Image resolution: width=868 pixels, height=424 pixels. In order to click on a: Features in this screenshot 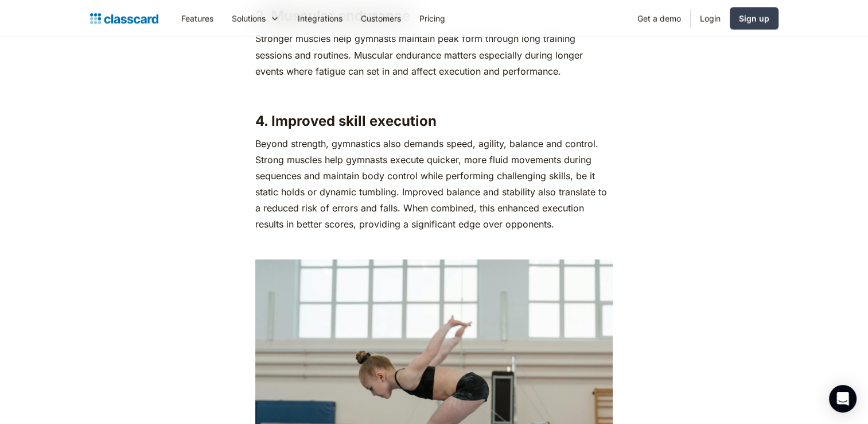, I will do `click(198, 18)`.